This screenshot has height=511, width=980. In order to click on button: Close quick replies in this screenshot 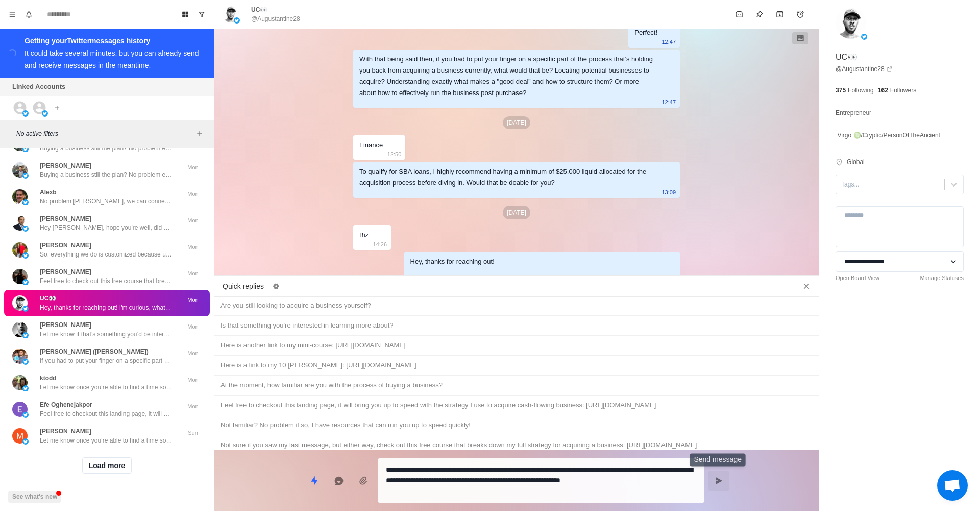, I will do `click(806, 286)`.